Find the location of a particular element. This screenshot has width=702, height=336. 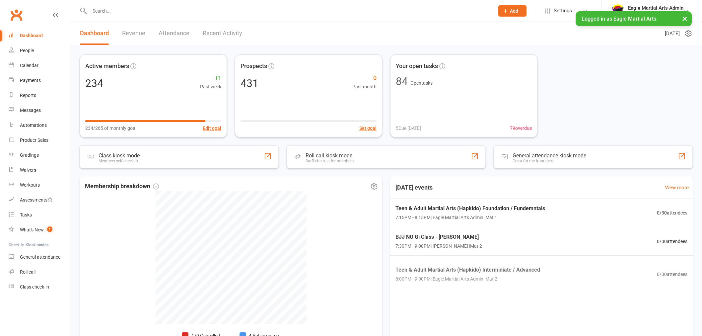

div: 234 is located at coordinates (94, 83).